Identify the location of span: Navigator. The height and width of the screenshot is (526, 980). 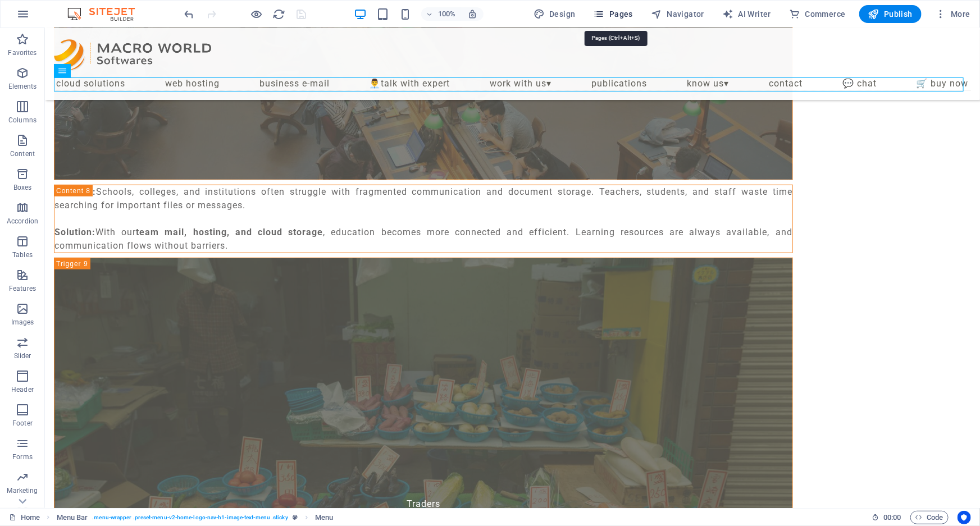
(677, 14).